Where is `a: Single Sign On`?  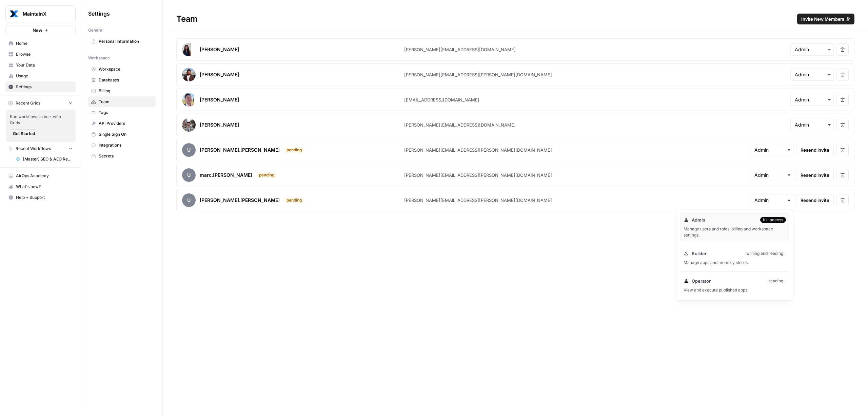 a: Single Sign On is located at coordinates (122, 134).